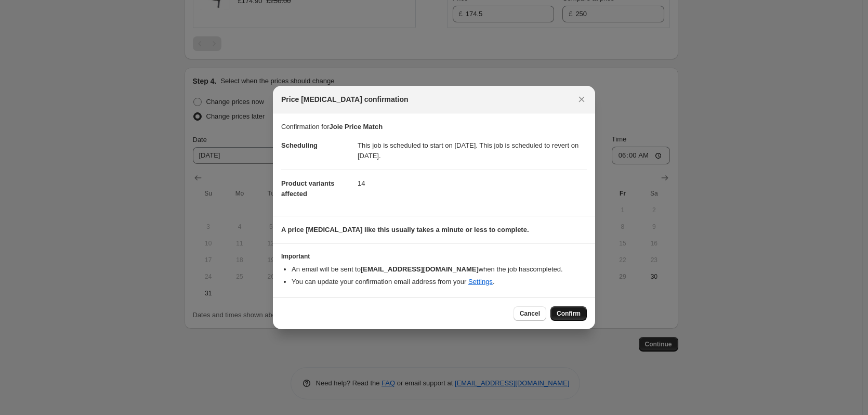 This screenshot has height=415, width=868. Describe the element at coordinates (530, 314) in the screenshot. I see `span: Cancel` at that location.